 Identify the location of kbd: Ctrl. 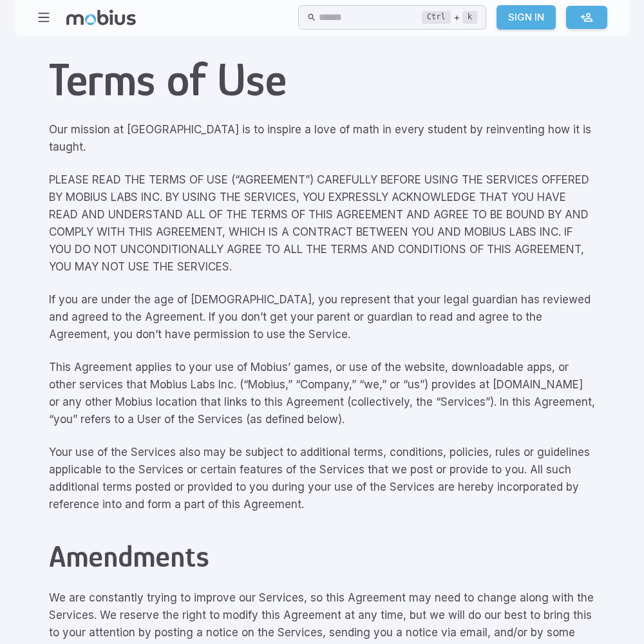
(436, 18).